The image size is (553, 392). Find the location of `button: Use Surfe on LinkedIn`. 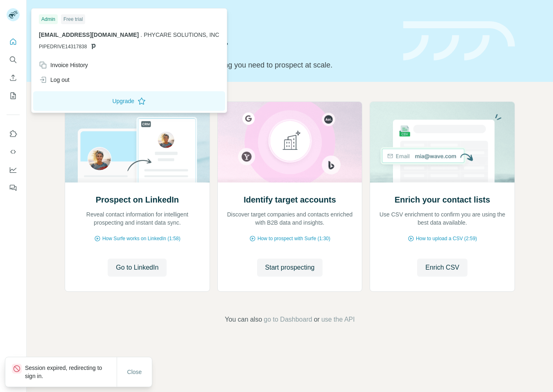

button: Use Surfe on LinkedIn is located at coordinates (13, 134).